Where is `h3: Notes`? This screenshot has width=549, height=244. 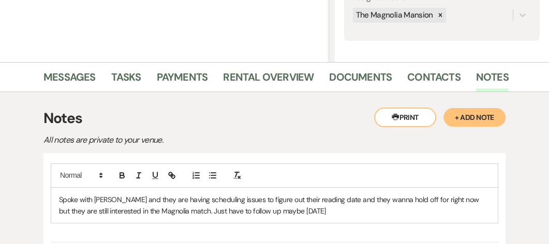
h3: Notes is located at coordinates (274, 118).